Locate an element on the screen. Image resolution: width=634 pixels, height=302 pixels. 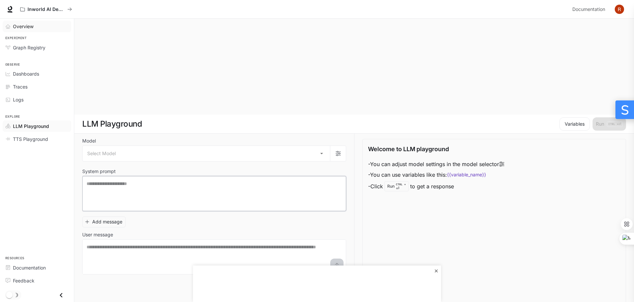
div: S is located at coordinates (625, 110).